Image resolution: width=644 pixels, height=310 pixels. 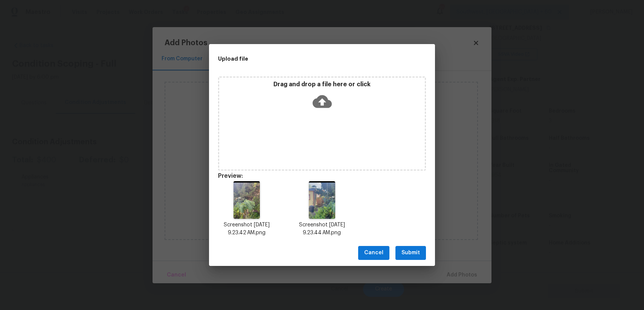 What do you see at coordinates (322, 200) in the screenshot?
I see `img: 47X8APxaj7T19K9AAAAAASUVORK5CYII=` at bounding box center [322, 200].